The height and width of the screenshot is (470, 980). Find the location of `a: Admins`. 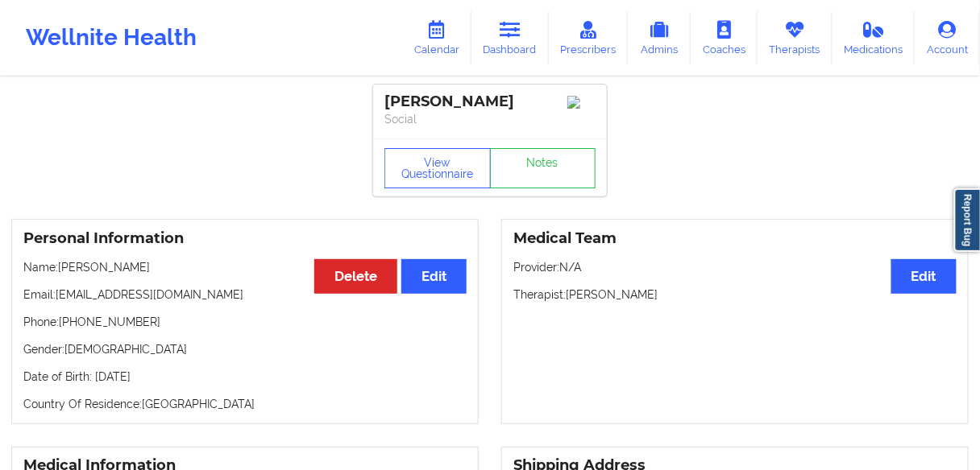

a: Admins is located at coordinates (660, 37).